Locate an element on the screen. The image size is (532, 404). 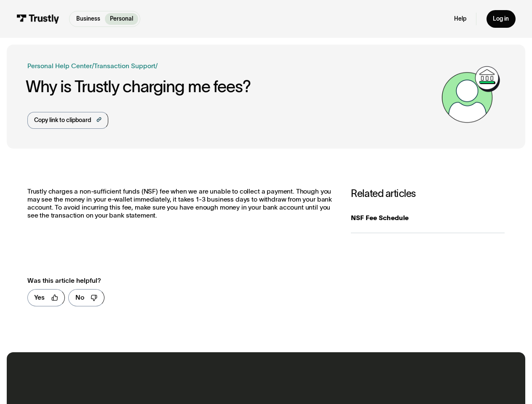
div: Log in is located at coordinates (501, 19).